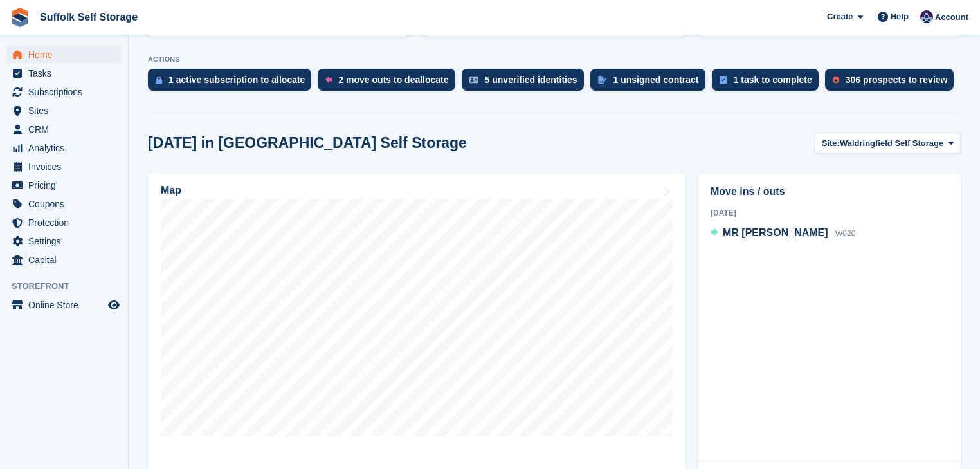 Image resolution: width=980 pixels, height=469 pixels. I want to click on span: Waldringfield Self Storage, so click(891, 143).